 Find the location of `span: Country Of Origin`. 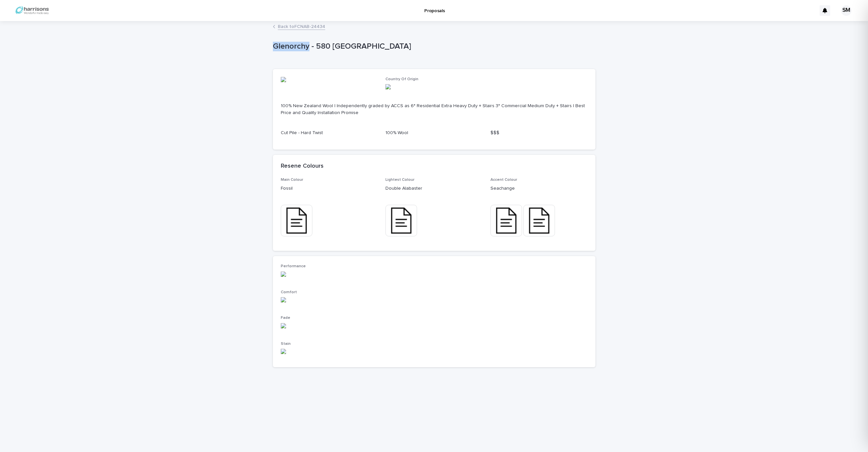

span: Country Of Origin is located at coordinates (402, 79).